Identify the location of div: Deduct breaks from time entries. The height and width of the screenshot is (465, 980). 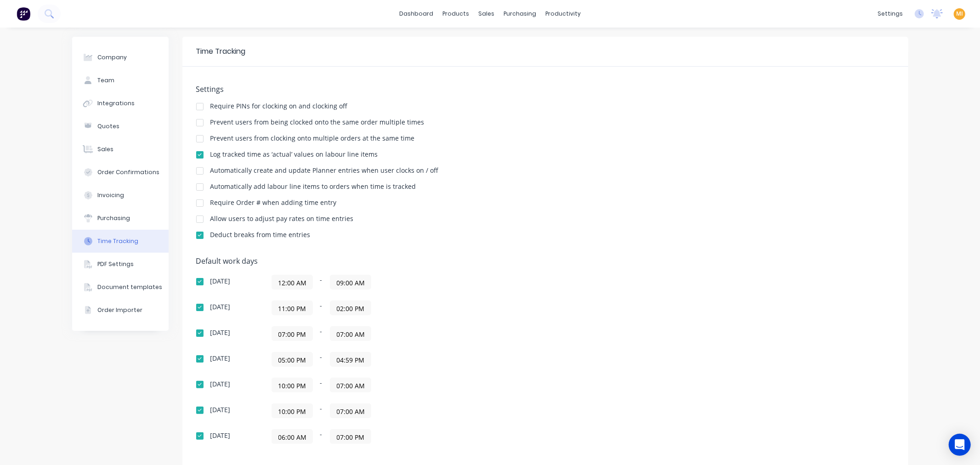
(260, 235).